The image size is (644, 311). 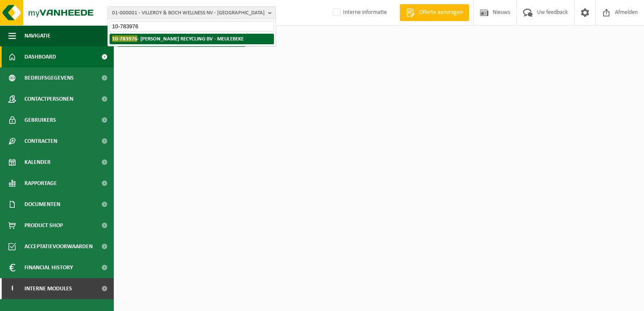 What do you see at coordinates (38, 36) in the screenshot?
I see `span: Navigatie` at bounding box center [38, 36].